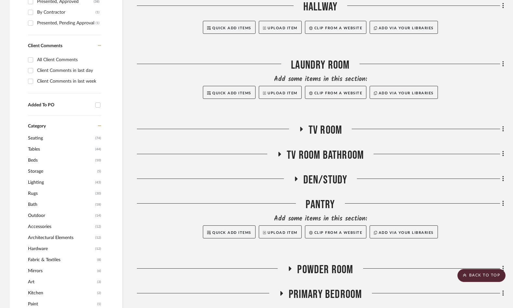 The image size is (513, 308). What do you see at coordinates (68, 81) in the screenshot?
I see `div: Client Comments in last week` at bounding box center [68, 81].